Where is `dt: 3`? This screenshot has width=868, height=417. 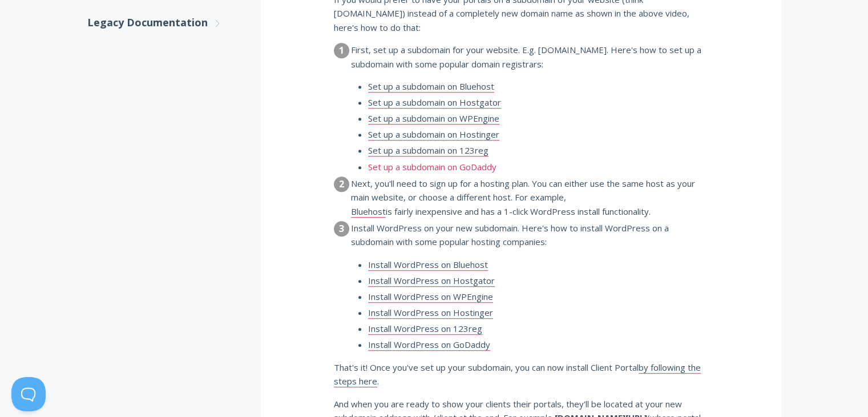 dt: 3 is located at coordinates (341, 228).